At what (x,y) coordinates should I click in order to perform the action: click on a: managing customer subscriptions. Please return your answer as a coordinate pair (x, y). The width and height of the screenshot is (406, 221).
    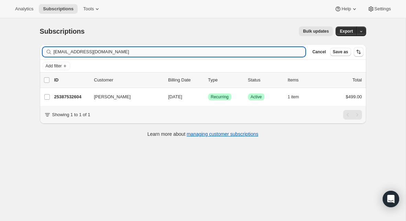
    Looking at the image, I should click on (222, 134).